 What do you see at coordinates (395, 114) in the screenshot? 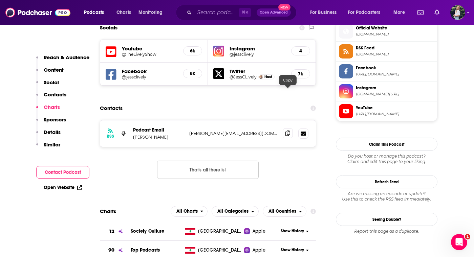
I see `span: https://www.youtube.com/@TheLivelyShow` at bounding box center [395, 114].